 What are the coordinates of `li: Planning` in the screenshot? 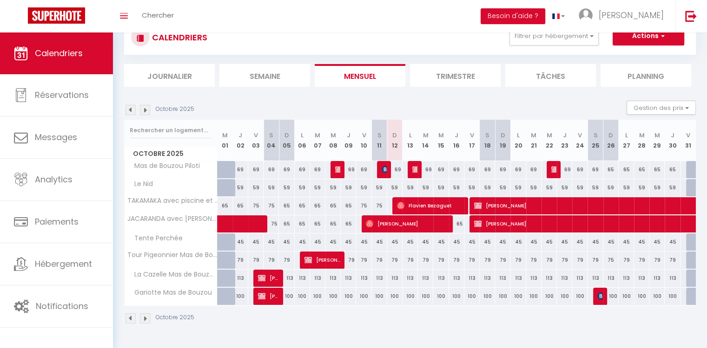 It's located at (645, 75).